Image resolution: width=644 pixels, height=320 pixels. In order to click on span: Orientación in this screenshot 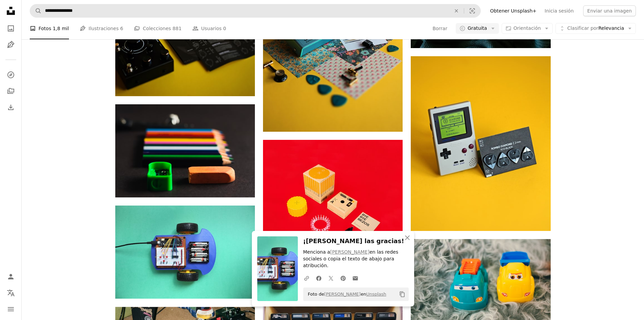, I will do `click(527, 28)`.